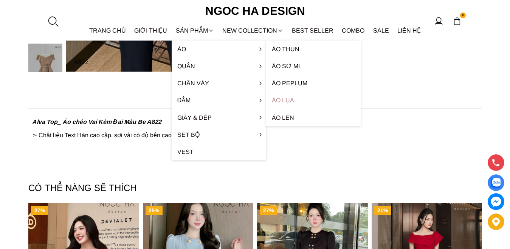  Describe the element at coordinates (219, 117) in the screenshot. I see `a: Giày & Dép` at that location.